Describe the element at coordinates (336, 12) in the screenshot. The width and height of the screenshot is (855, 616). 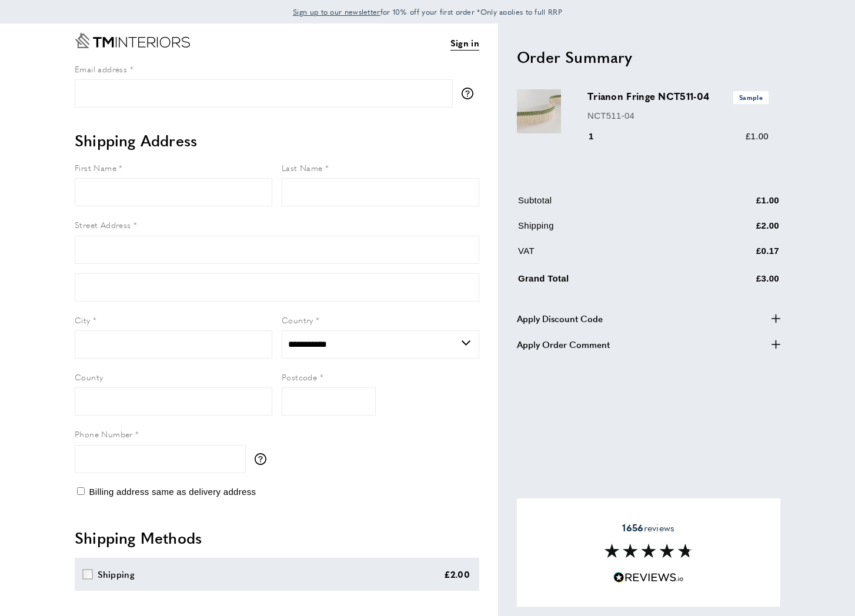
I see `span: Sign up to our newsletter` at that location.